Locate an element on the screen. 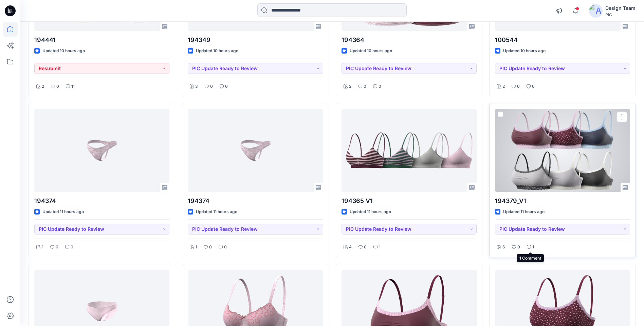 This screenshot has width=644, height=326. p: 194365 V1 is located at coordinates (409, 201).